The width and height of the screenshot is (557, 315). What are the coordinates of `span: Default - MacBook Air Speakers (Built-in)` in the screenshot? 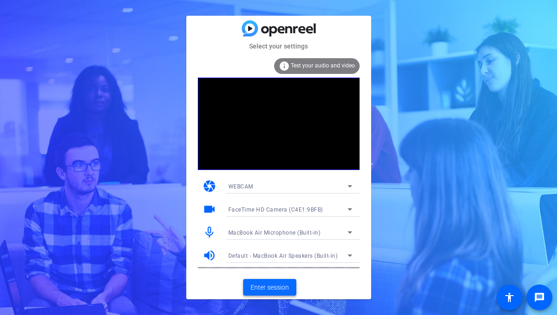 It's located at (283, 256).